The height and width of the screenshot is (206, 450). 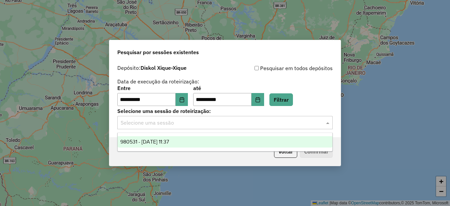 I want to click on button: Filtrar, so click(x=281, y=99).